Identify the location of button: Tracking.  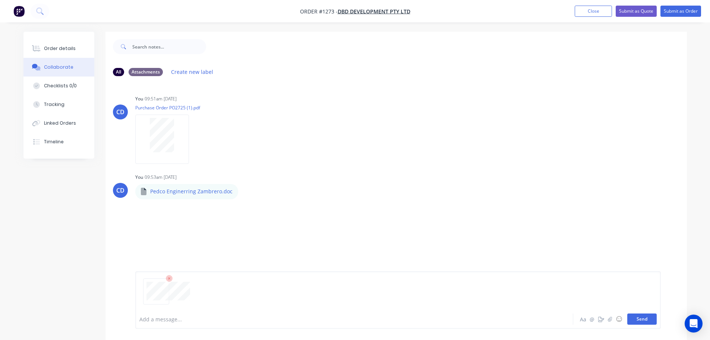
(59, 104).